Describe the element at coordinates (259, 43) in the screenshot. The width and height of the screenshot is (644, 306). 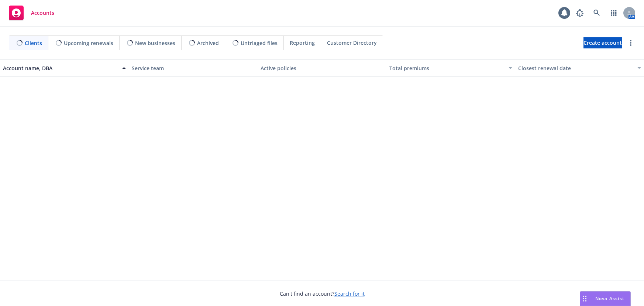
I see `span: Untriaged files` at that location.